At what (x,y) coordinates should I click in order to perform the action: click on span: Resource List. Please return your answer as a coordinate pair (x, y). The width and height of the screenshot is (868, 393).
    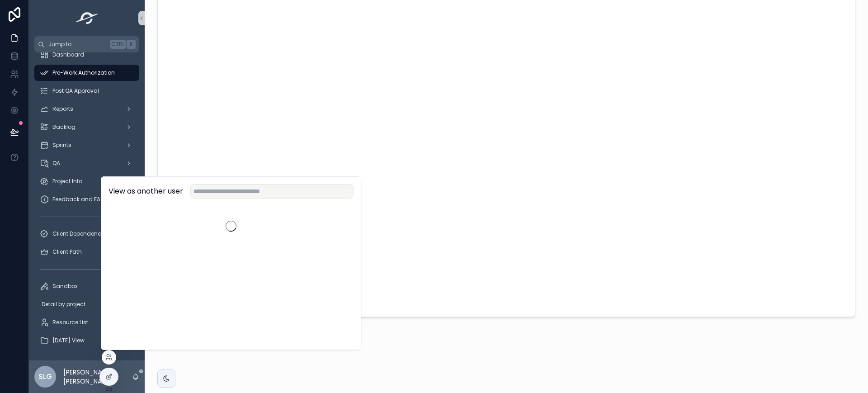
    Looking at the image, I should click on (70, 323).